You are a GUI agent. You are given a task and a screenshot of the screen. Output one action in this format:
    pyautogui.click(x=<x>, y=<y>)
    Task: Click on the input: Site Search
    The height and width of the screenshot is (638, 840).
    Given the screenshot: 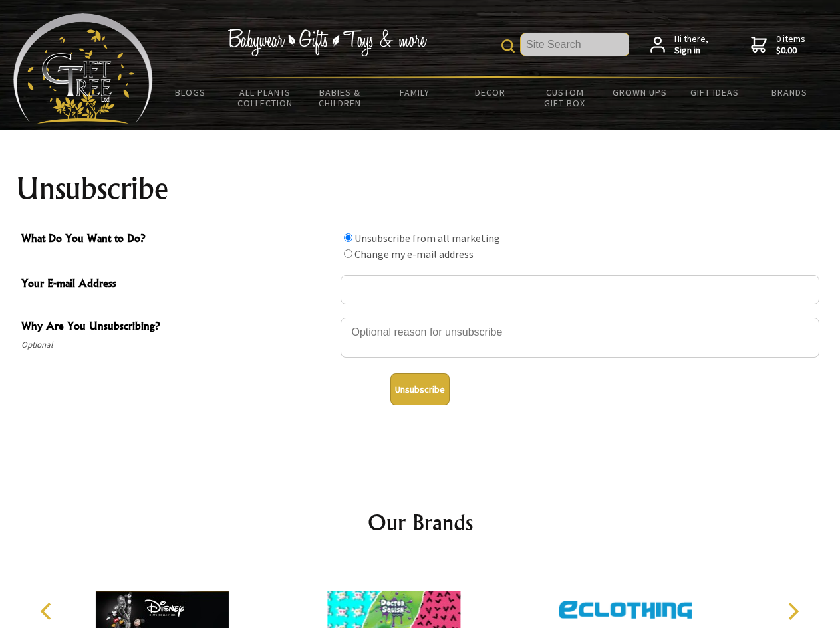 What is the action you would take?
    pyautogui.click(x=574, y=44)
    